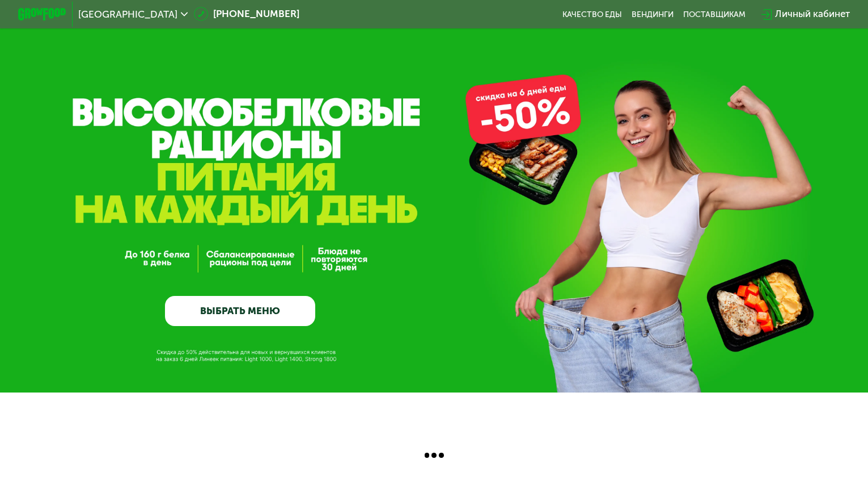 The height and width of the screenshot is (480, 868). What do you see at coordinates (592, 14) in the screenshot?
I see `a: Качество еды` at bounding box center [592, 14].